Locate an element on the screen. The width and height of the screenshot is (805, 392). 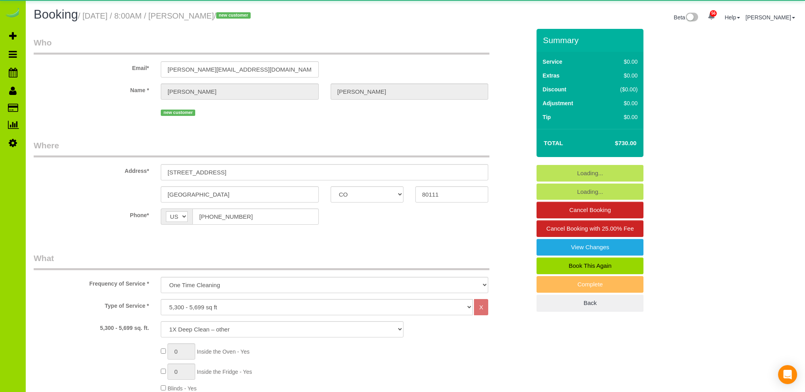
label: Address* is located at coordinates (91, 169).